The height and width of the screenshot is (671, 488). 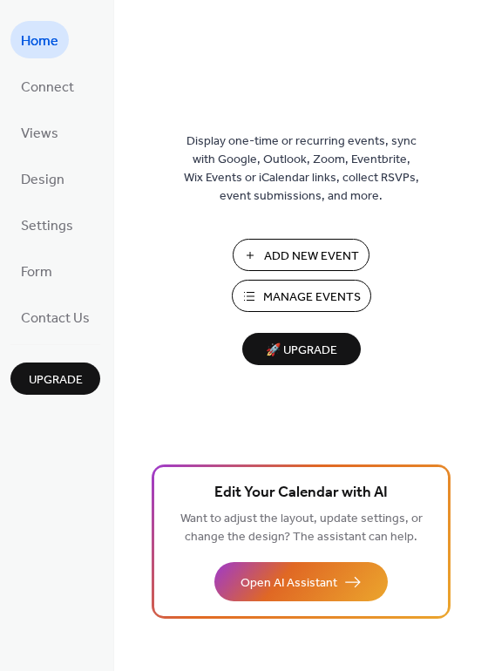 What do you see at coordinates (288, 583) in the screenshot?
I see `span: Open AI Assistant` at bounding box center [288, 583].